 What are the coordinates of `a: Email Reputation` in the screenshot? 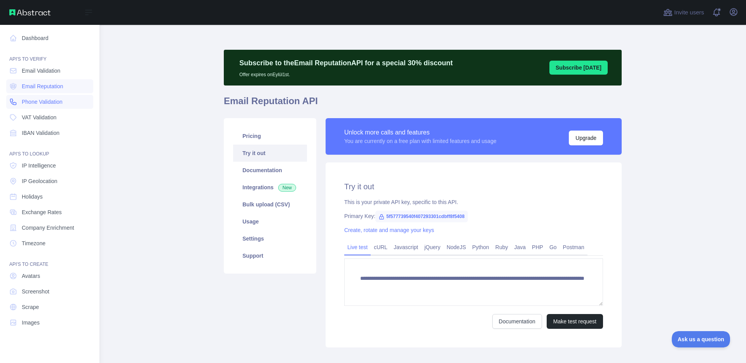 It's located at (50, 86).